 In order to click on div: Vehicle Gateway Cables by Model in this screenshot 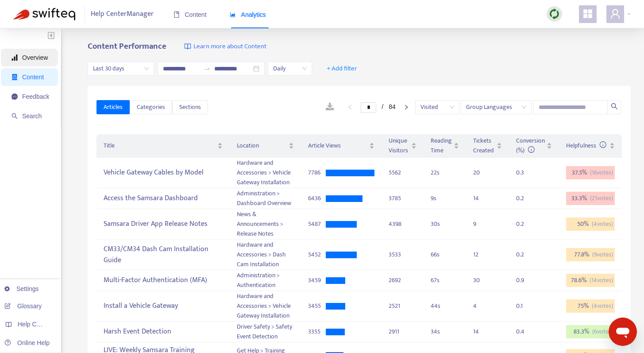, I will do `click(163, 172)`.